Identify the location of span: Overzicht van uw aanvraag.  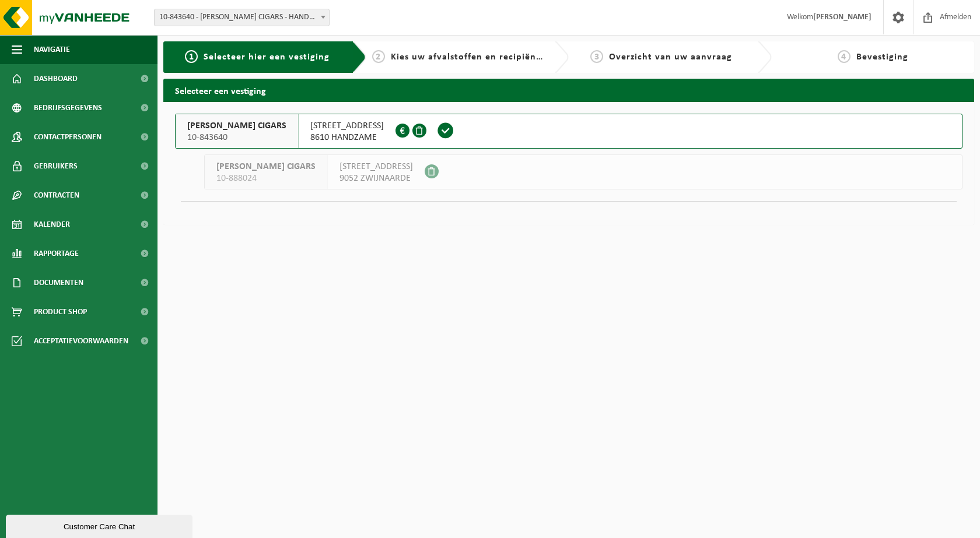
(670, 57).